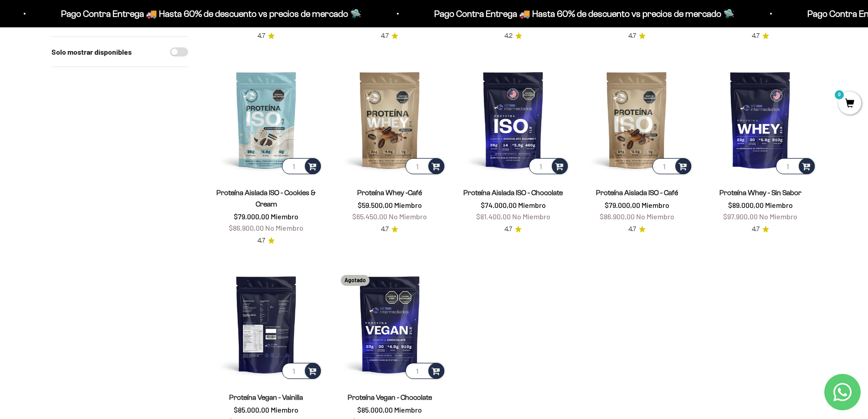 This screenshot has width=868, height=419. What do you see at coordinates (493, 23) in the screenshot?
I see `span: $64.900,00` at bounding box center [493, 23].